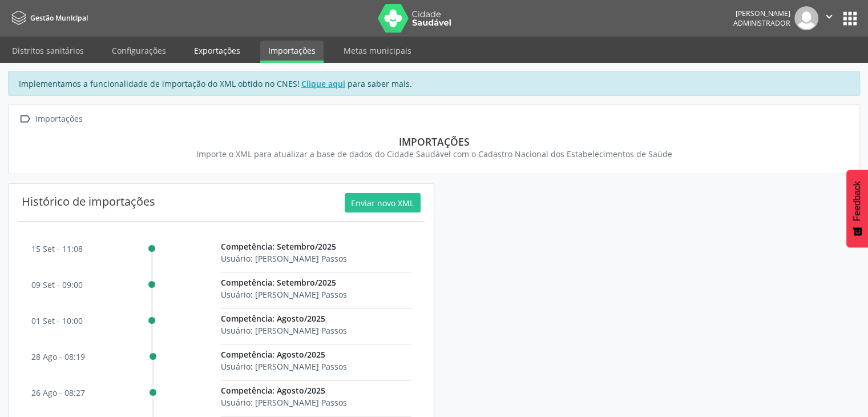  Describe the element at coordinates (58, 392) in the screenshot. I see `p: 26 ago - 08:27` at that location.